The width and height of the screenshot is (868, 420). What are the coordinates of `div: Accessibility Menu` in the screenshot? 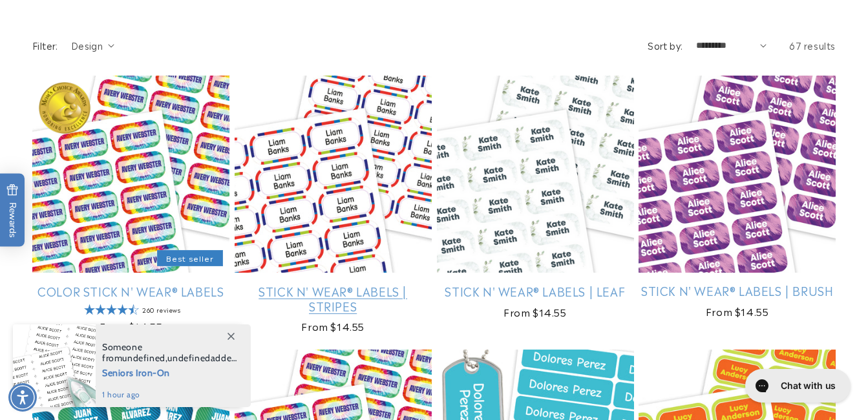 It's located at (22, 398).